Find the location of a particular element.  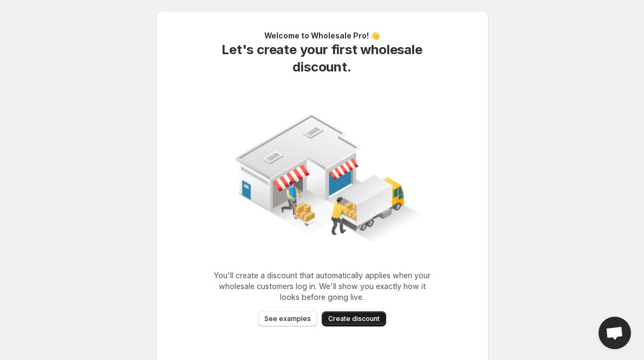

h2: Welcome to Wholesale Pro! 👋 is located at coordinates (322, 36).